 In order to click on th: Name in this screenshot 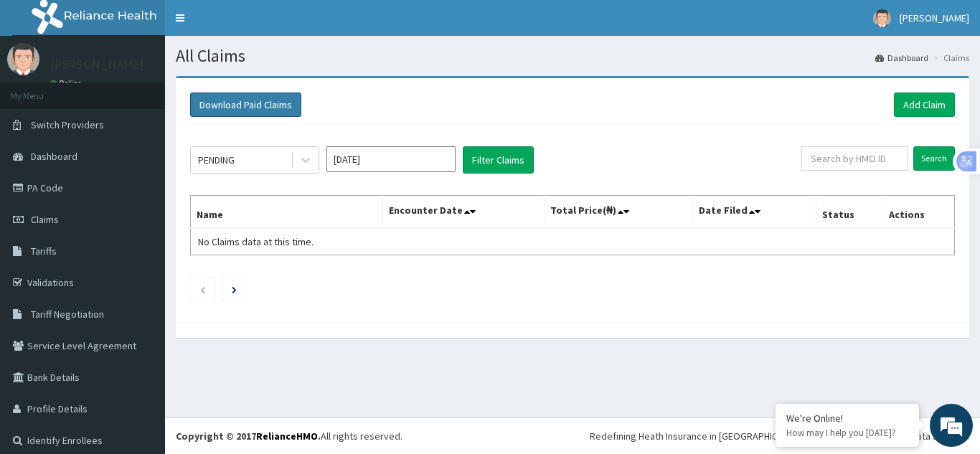, I will do `click(287, 213)`.